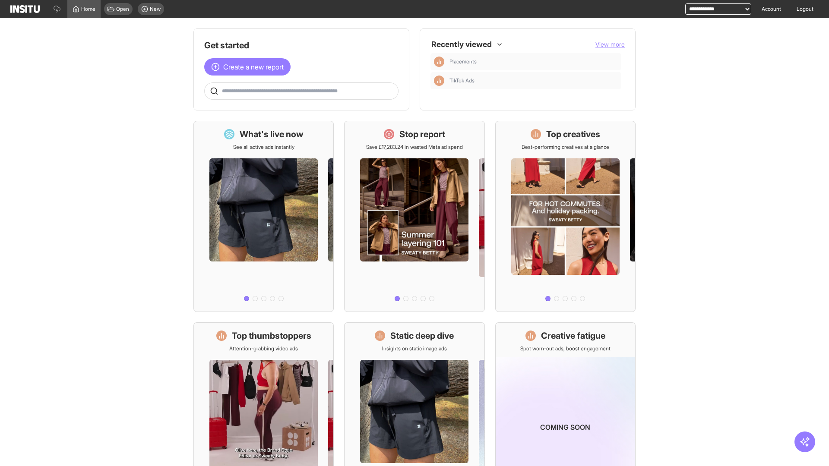 This screenshot has height=466, width=829. What do you see at coordinates (422, 336) in the screenshot?
I see `h1: Static deep dive` at bounding box center [422, 336].